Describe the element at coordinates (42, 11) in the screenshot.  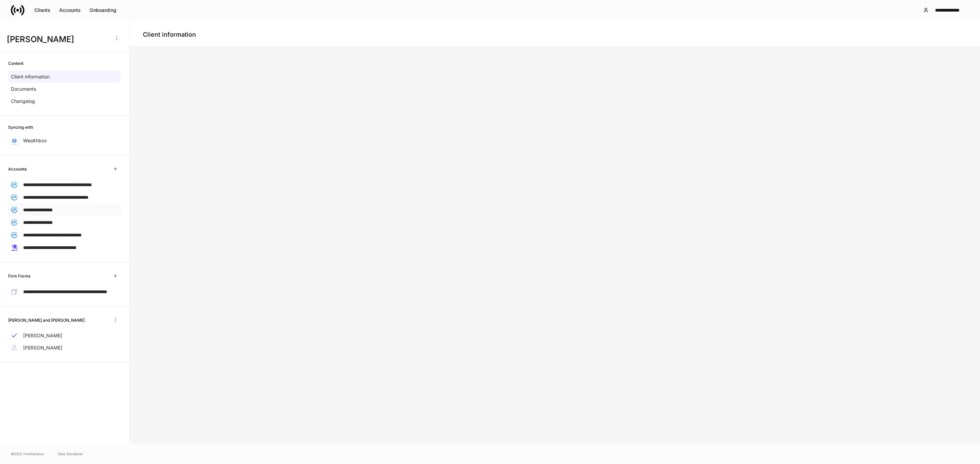
I see `button: Clients` at that location.